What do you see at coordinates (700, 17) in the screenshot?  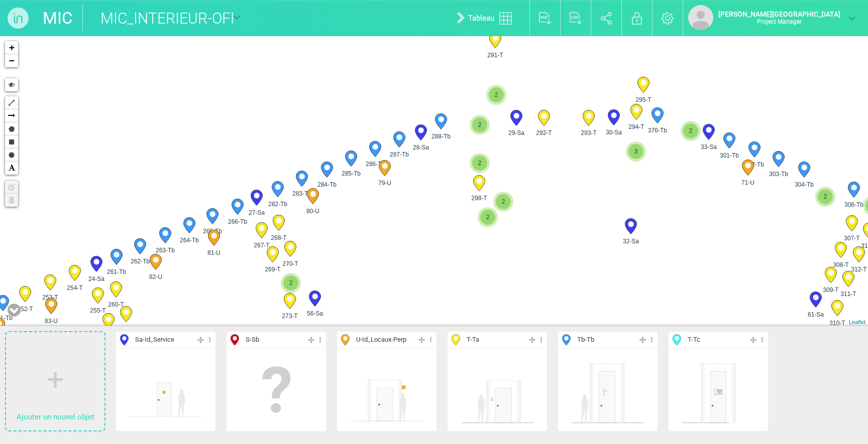 I see `img: default_avatar.png` at bounding box center [700, 17].